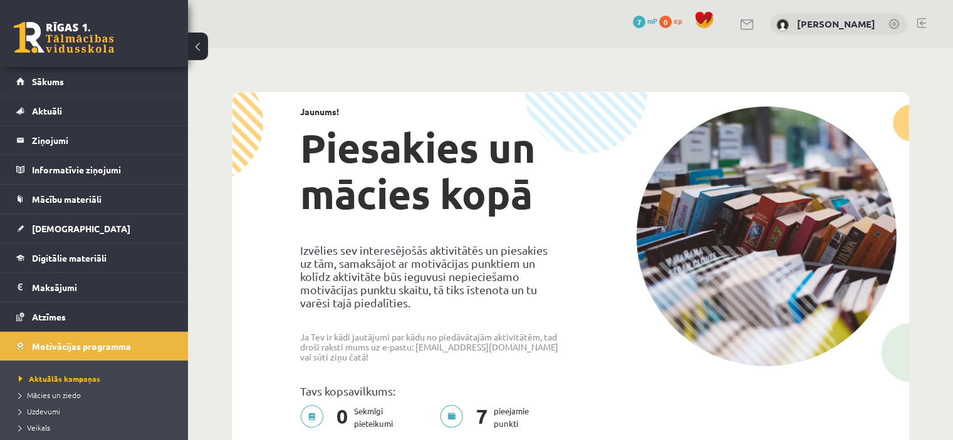 The image size is (953, 440). Describe the element at coordinates (94, 199) in the screenshot. I see `a: Mācību materiāli` at that location.